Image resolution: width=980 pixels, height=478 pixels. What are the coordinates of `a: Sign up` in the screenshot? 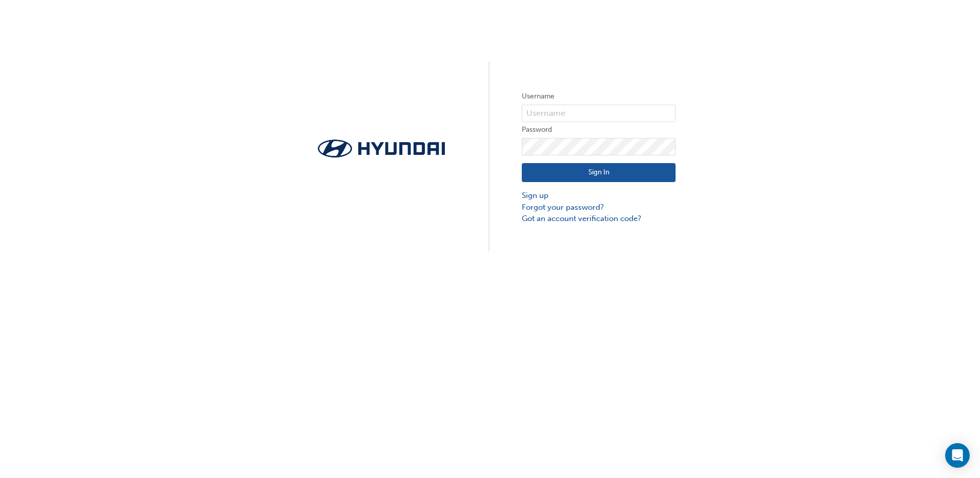 It's located at (599, 196).